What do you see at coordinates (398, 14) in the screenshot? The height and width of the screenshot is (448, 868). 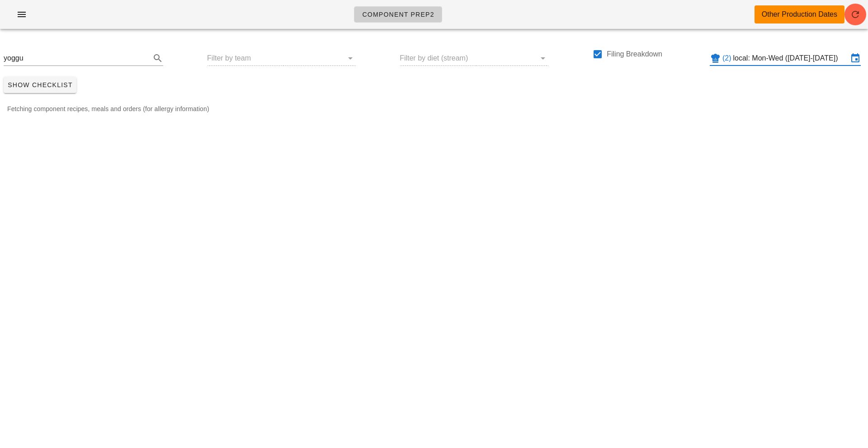 I see `a: Component Prep2` at bounding box center [398, 14].